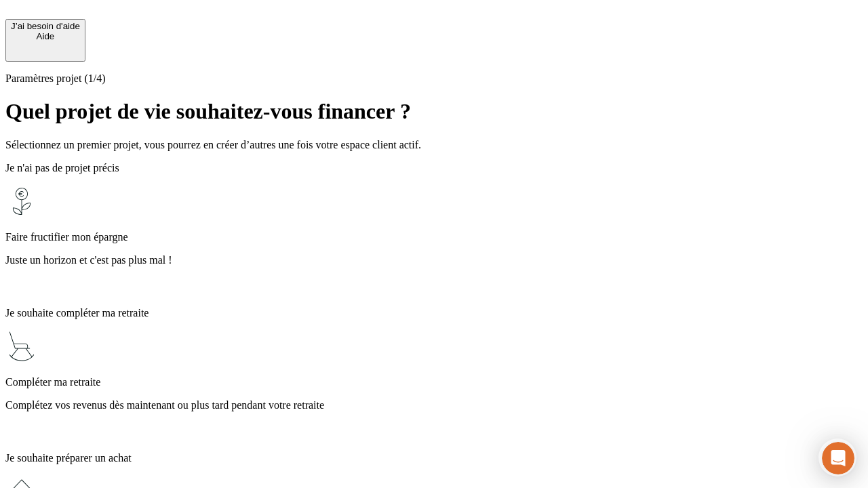 This screenshot has width=868, height=488. I want to click on p: Paramètres projet (1/4), so click(434, 79).